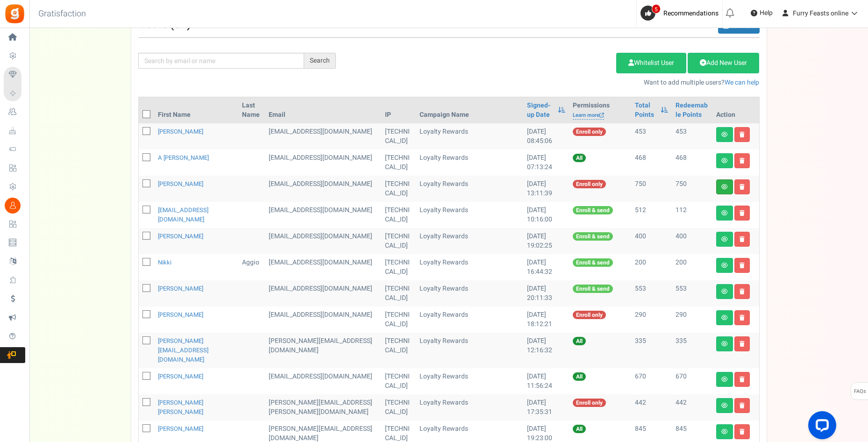 This screenshot has width=868, height=442. Describe the element at coordinates (736, 110) in the screenshot. I see `th: Action` at that location.